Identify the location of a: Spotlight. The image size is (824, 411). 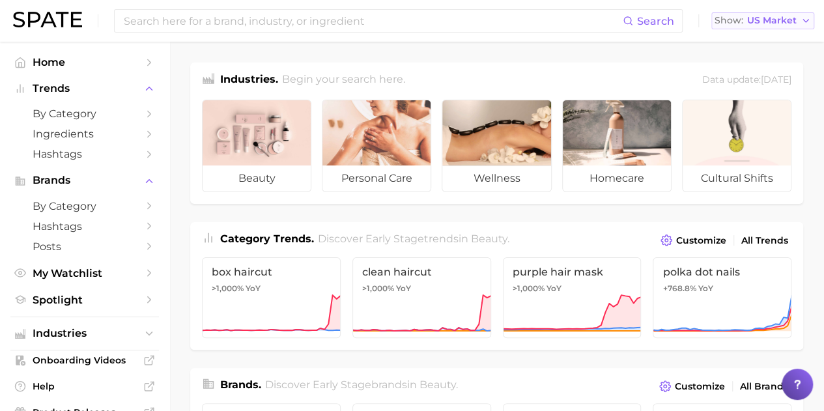
(85, 300).